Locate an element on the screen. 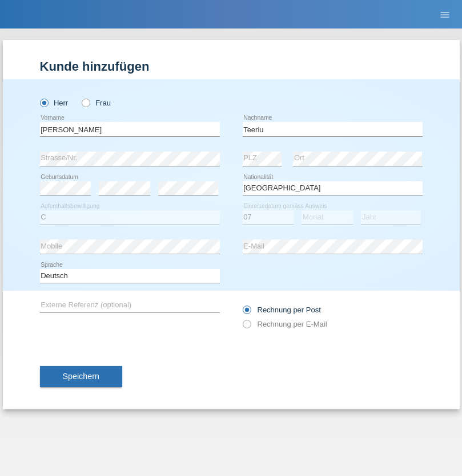 Image resolution: width=462 pixels, height=476 pixels. label: Frau is located at coordinates (96, 103).